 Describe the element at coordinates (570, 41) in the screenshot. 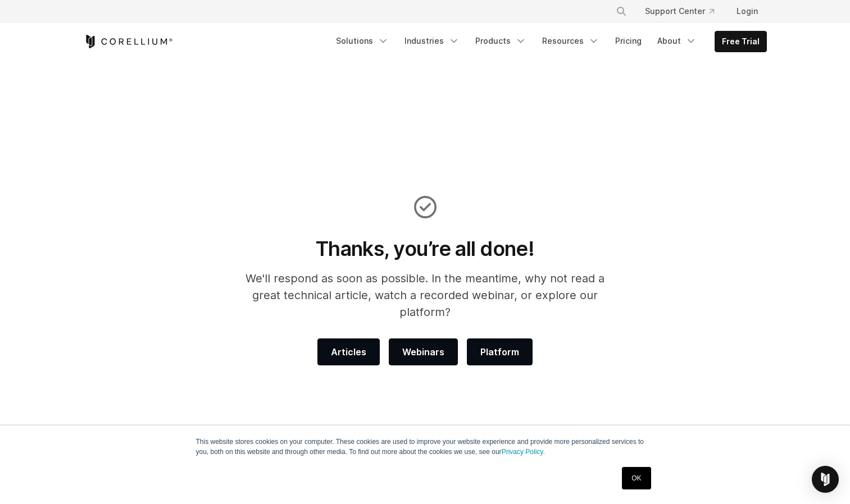

I see `a: Resources` at that location.